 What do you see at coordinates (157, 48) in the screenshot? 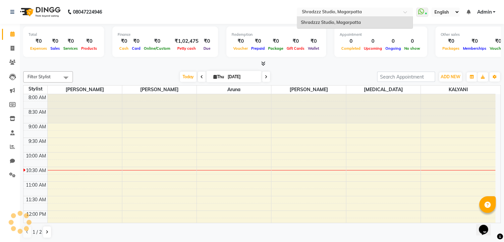
I see `span: Online/Custom` at bounding box center [157, 48].